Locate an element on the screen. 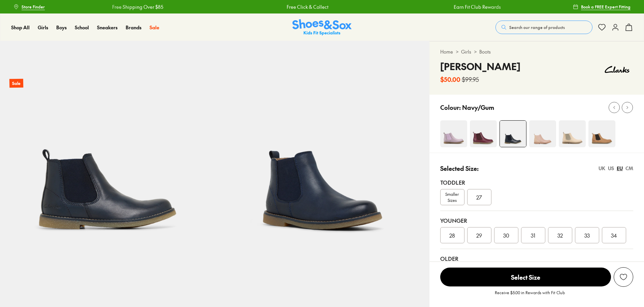 This screenshot has height=307, width=644. a: Home is located at coordinates (446, 51).